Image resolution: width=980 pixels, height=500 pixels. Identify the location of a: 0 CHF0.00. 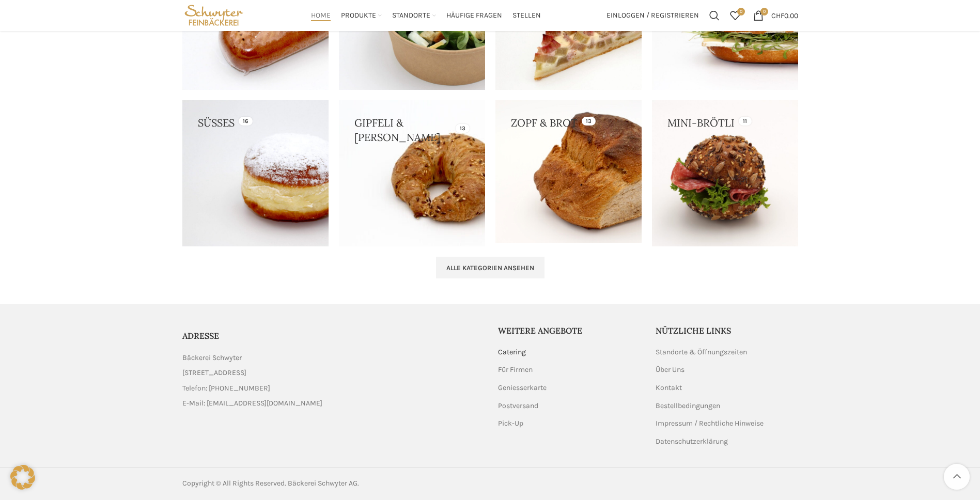
(775, 16).